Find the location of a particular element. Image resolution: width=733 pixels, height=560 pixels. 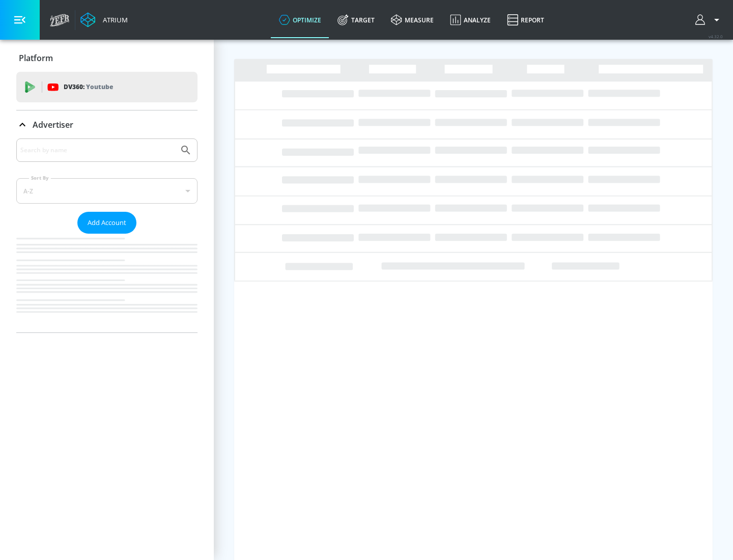

p: Advertiser is located at coordinates (53, 125).